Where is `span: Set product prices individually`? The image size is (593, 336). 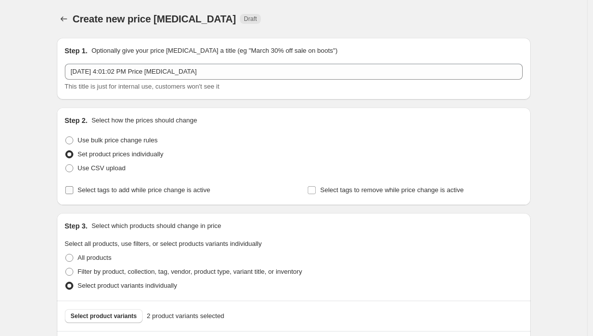
span: Set product prices individually is located at coordinates (121, 154).